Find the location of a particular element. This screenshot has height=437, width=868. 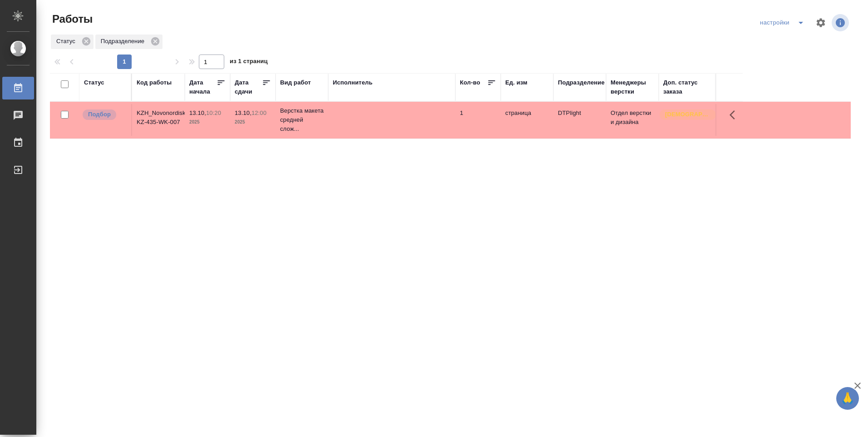

div: Дата сдачи is located at coordinates (248, 87).